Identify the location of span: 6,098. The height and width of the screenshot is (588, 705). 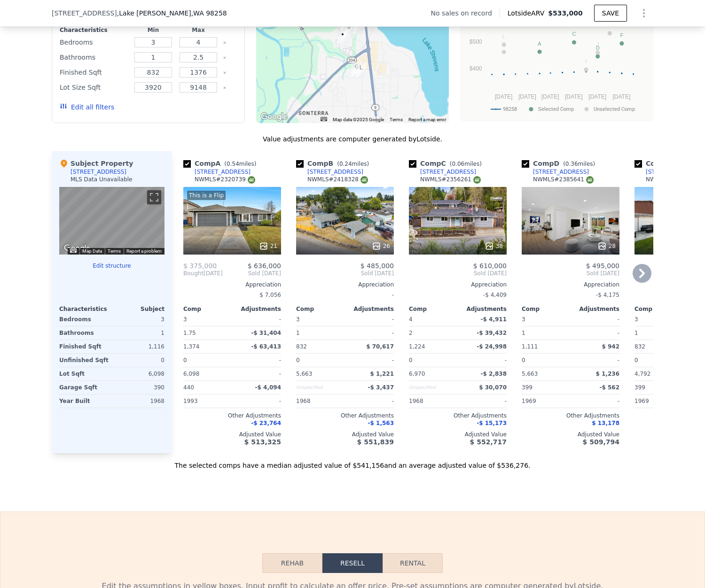
(191, 374).